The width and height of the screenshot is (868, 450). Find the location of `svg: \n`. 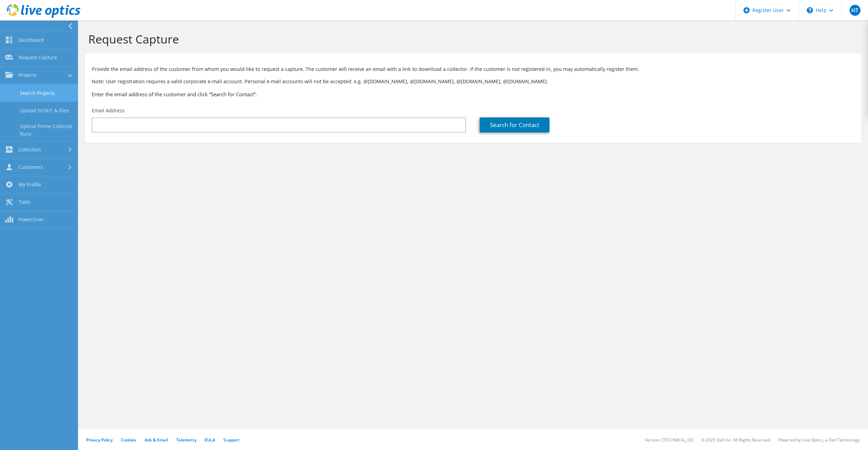

svg: \n is located at coordinates (810, 10).